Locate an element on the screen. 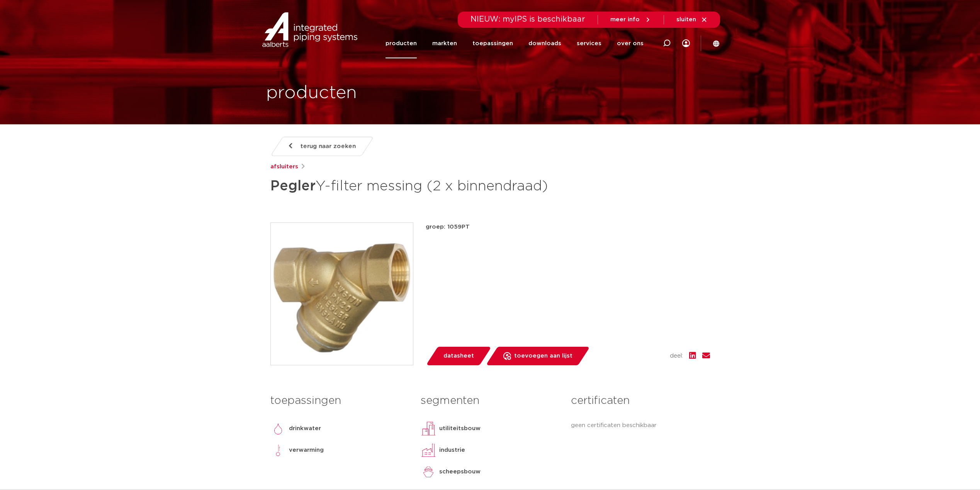  h1: producten is located at coordinates (312, 93).